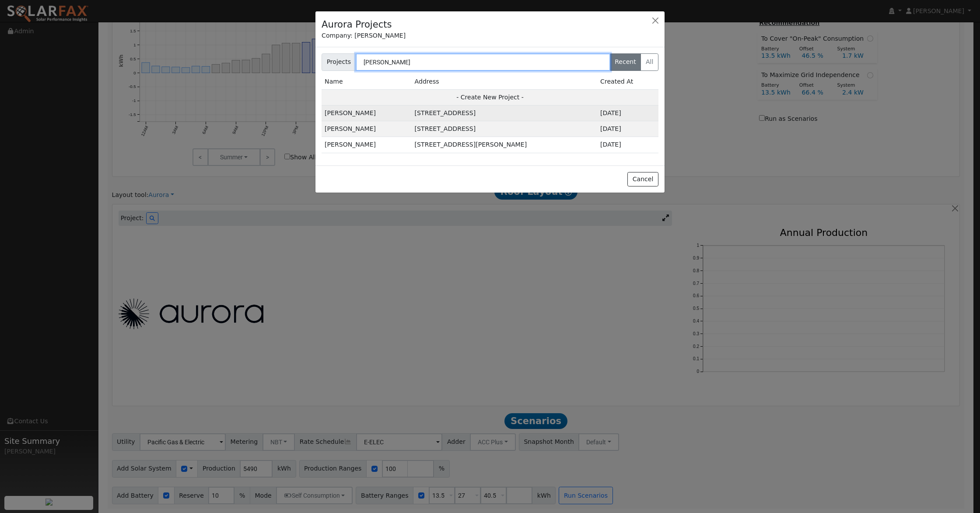 This screenshot has width=980, height=513. Describe the element at coordinates (628, 129) in the screenshot. I see `td: 16d` at that location.